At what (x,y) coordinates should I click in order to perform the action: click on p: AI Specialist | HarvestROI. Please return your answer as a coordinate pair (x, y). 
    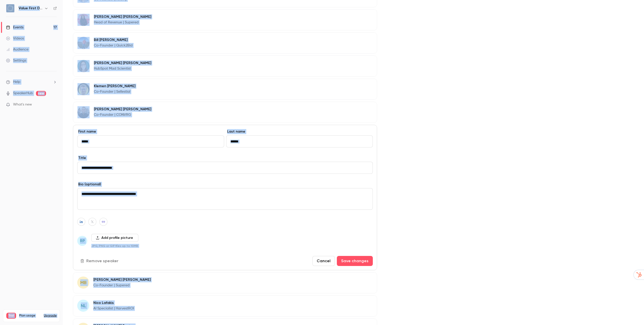
    Looking at the image, I should click on (114, 309).